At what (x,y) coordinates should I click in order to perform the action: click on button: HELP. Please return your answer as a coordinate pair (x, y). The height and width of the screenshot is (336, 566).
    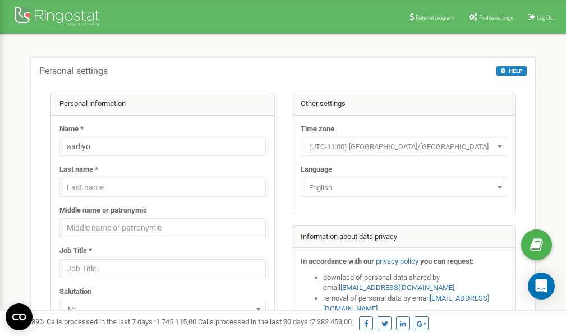
    Looking at the image, I should click on (512, 71).